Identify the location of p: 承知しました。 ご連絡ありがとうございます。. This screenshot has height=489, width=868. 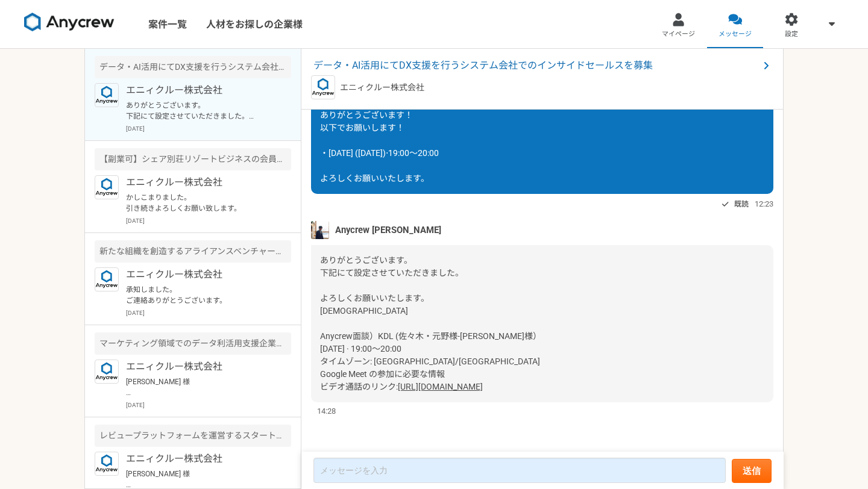
(200, 295).